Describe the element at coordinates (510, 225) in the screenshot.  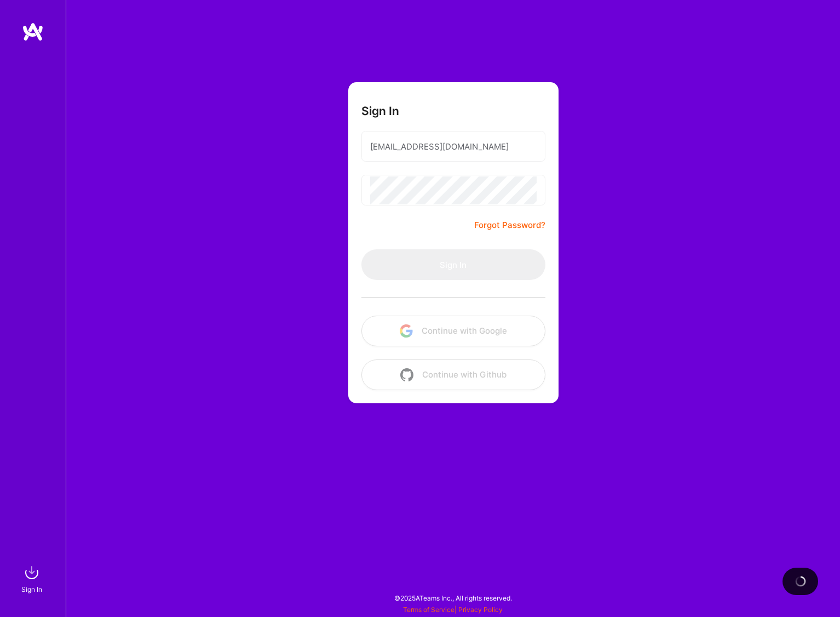
I see `a: Forgot Password?` at that location.